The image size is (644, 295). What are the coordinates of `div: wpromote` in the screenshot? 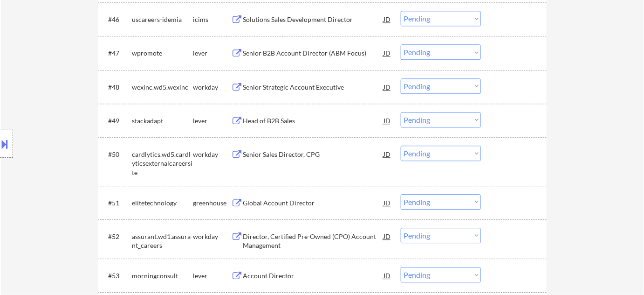 It's located at (162, 53).